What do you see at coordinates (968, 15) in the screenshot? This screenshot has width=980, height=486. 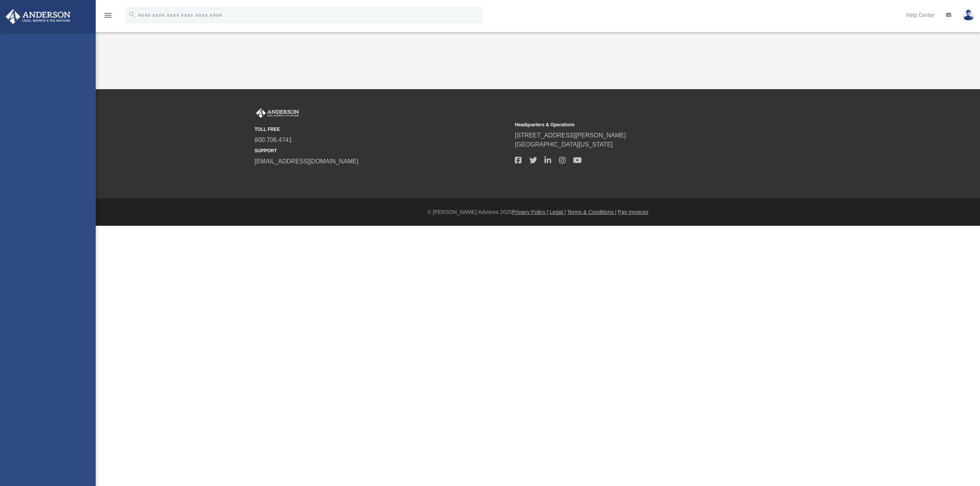 I see `img: User Pic` at bounding box center [968, 15].